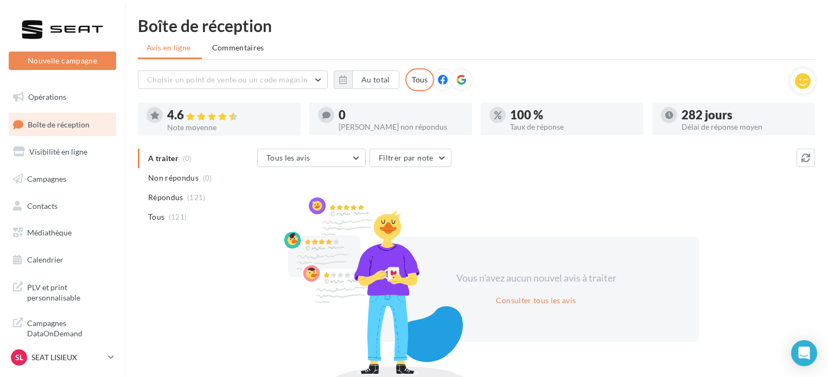 The image size is (828, 377). What do you see at coordinates (536, 278) in the screenshot?
I see `div: Vous n'avez aucun nouvel avis à traiter` at bounding box center [536, 278].